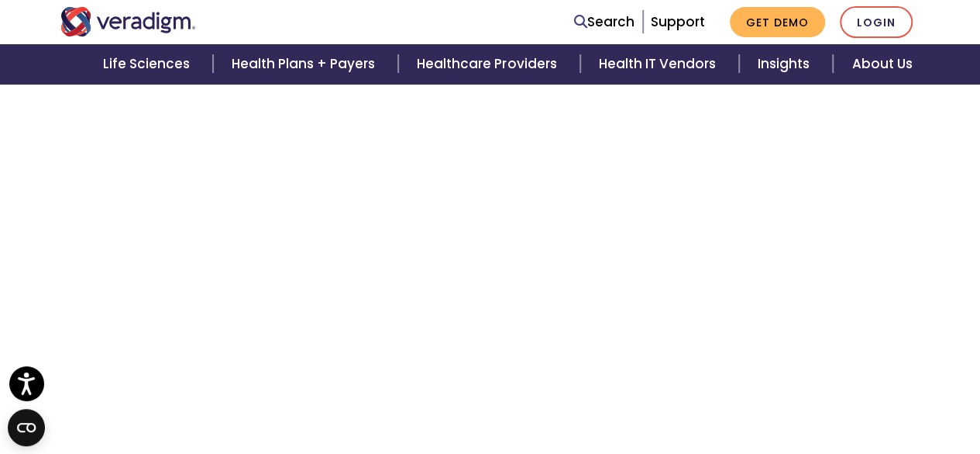 The width and height of the screenshot is (980, 454). What do you see at coordinates (882, 64) in the screenshot?
I see `a: About Us` at bounding box center [882, 64].